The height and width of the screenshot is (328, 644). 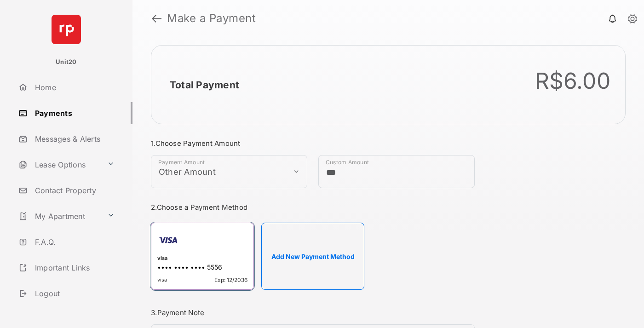 What do you see at coordinates (211, 18) in the screenshot?
I see `strong: Make a Payment` at bounding box center [211, 18].